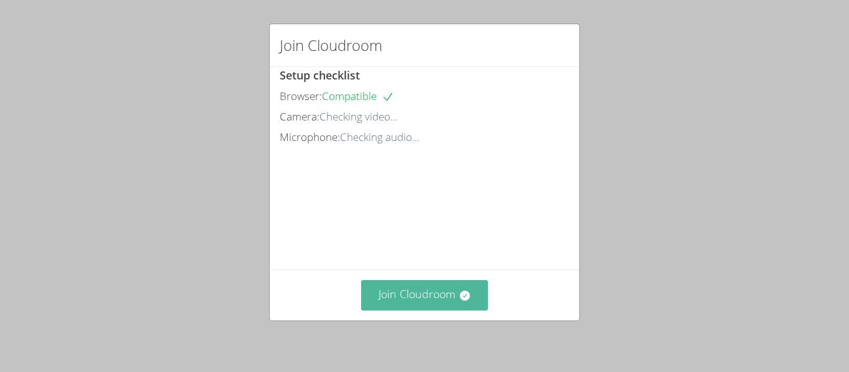 The width and height of the screenshot is (849, 372). Describe the element at coordinates (380, 137) in the screenshot. I see `span: Checking audio...` at that location.